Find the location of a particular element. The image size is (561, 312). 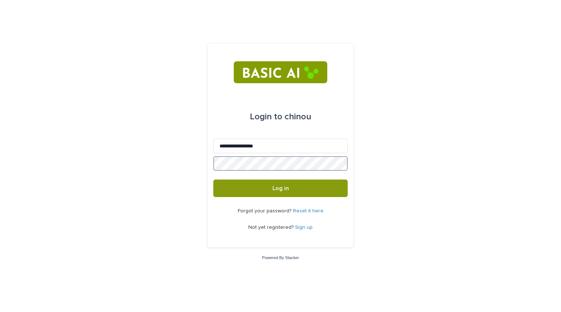

img: RtIB8pj2QQiOZo6waziI is located at coordinates (280, 72).